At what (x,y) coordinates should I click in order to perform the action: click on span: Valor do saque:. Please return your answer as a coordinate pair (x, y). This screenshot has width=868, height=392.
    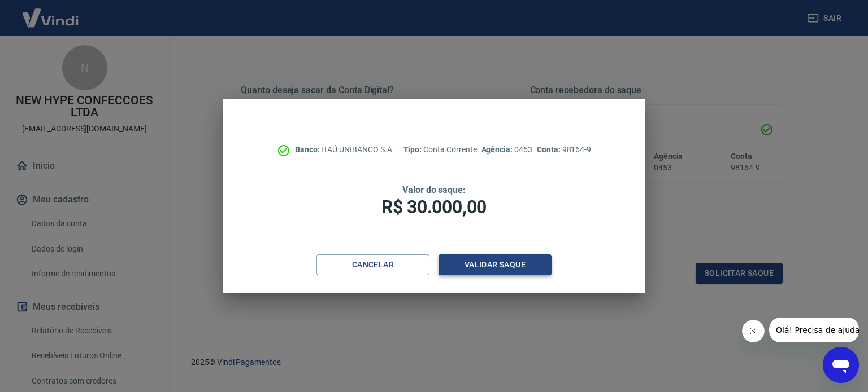
    Looking at the image, I should click on (434, 190).